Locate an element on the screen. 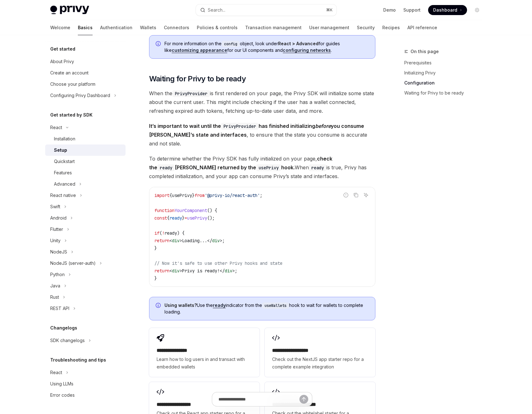  span: YourComponent is located at coordinates (191, 210).